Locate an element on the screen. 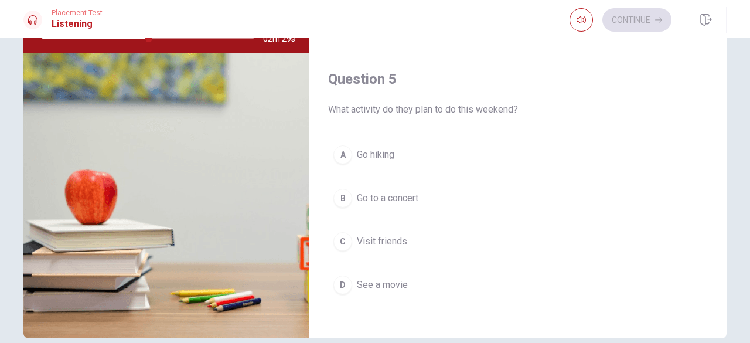  button: BGo to a concert is located at coordinates (518, 198).